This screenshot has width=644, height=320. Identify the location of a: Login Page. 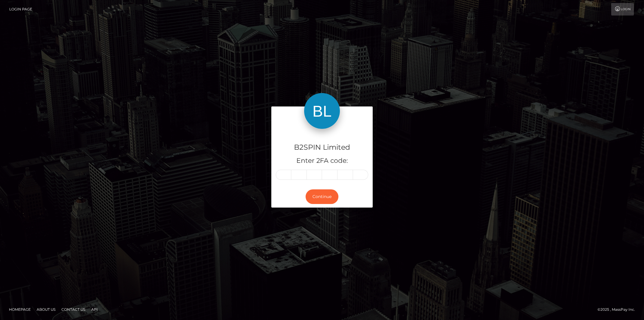
(21, 9).